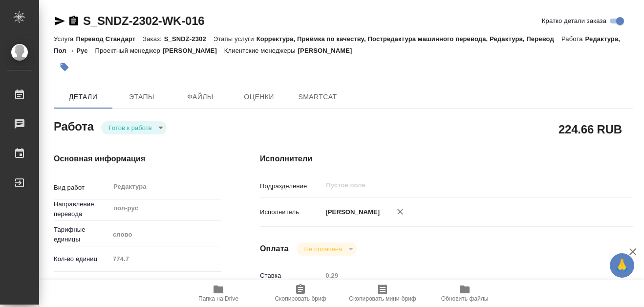  What do you see at coordinates (129, 50) in the screenshot?
I see `p: Проектный менеджер` at bounding box center [129, 50].